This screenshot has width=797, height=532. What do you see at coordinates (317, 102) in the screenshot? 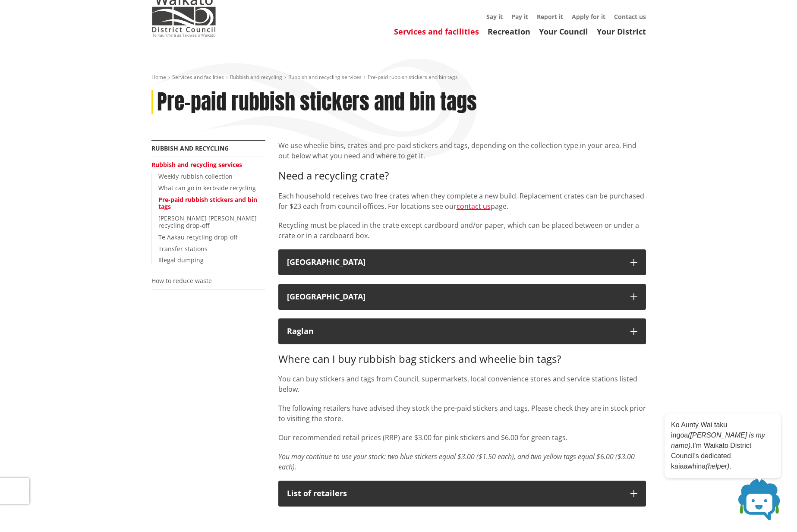
I see `h1: Pre-paid rubbish stickers and bin tags` at bounding box center [317, 102].